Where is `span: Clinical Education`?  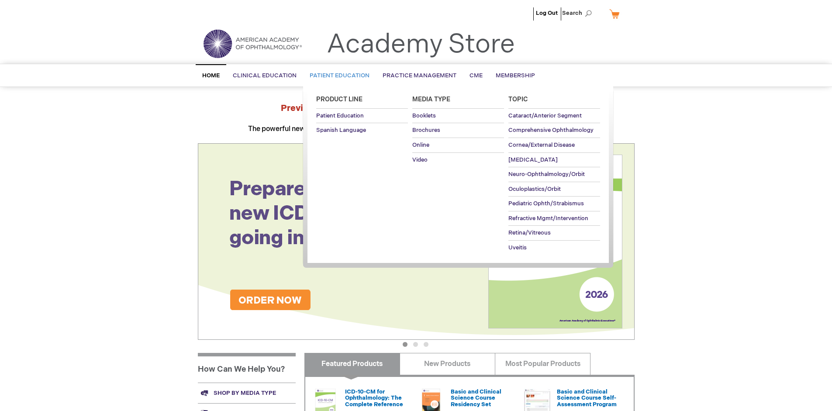
span: Clinical Education is located at coordinates (265, 76).